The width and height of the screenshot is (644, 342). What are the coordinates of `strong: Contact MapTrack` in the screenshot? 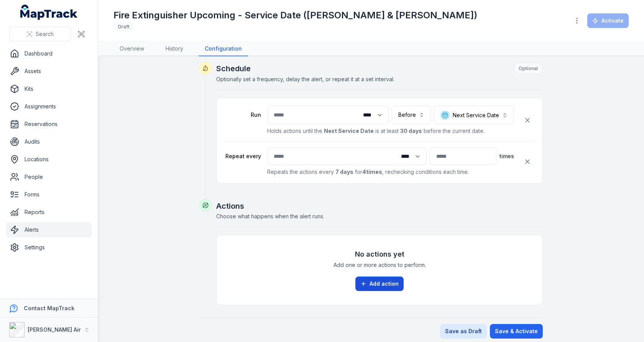 It's located at (49, 308).